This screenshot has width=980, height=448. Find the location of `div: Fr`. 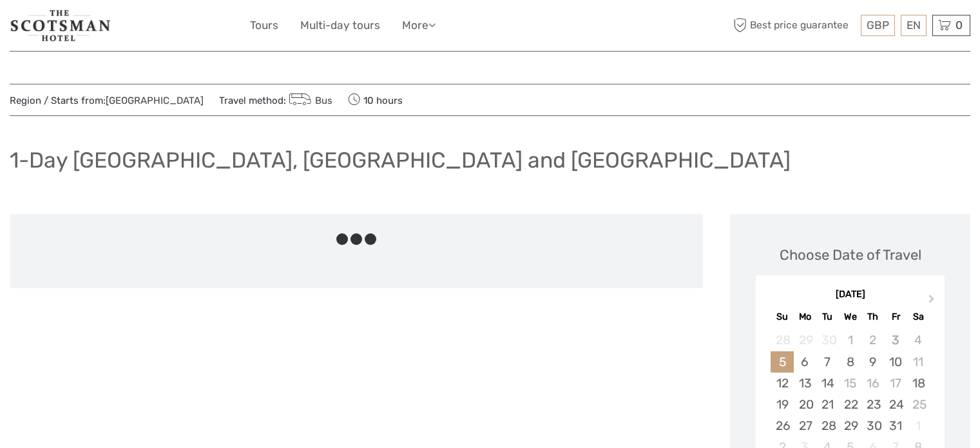

div: Fr is located at coordinates (895, 316).